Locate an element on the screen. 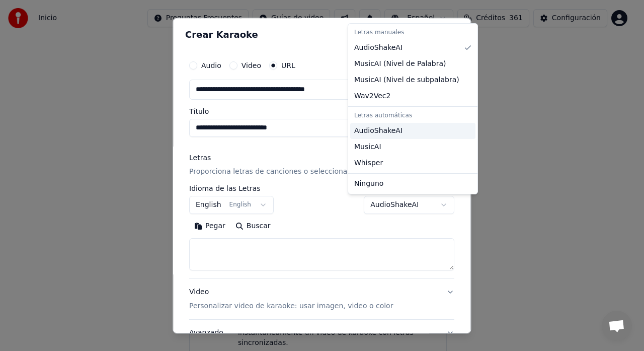 This screenshot has width=644, height=351. span: MusicAI ( Nivel de Palabra ) is located at coordinates (400, 64).